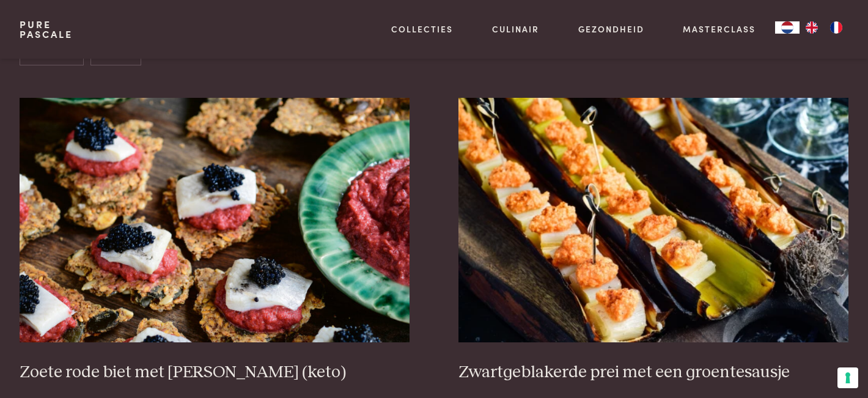 The width and height of the screenshot is (868, 398). I want to click on a: Gezondheid, so click(612, 28).